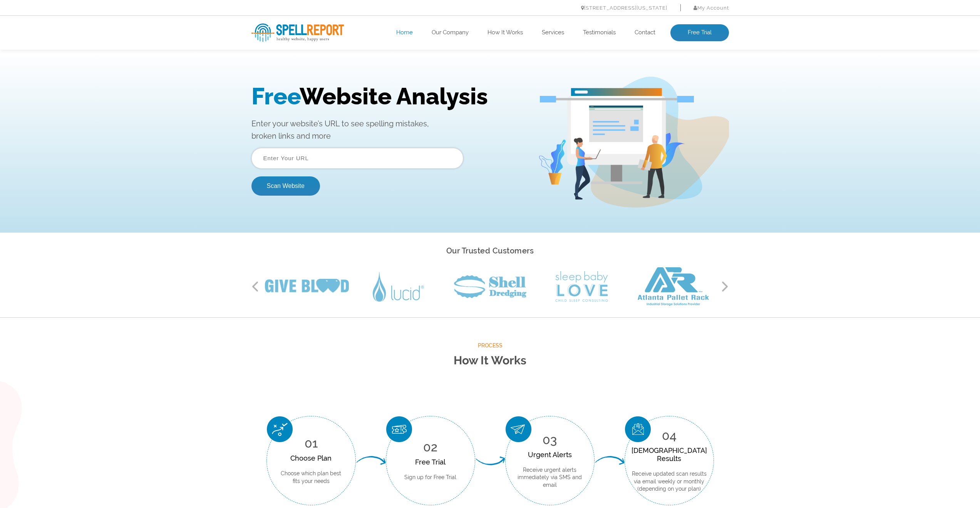 The width and height of the screenshot is (980, 508). Describe the element at coordinates (549, 439) in the screenshot. I see `span: 03` at that location.